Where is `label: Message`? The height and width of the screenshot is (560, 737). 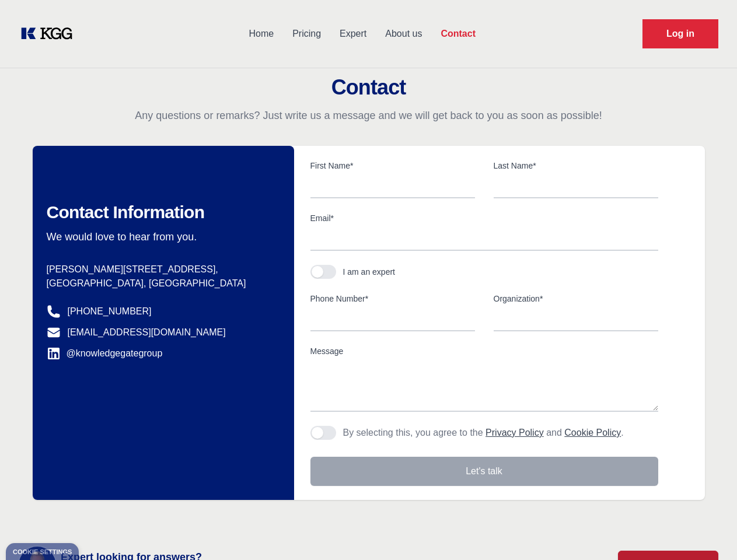 label: Message is located at coordinates (484, 351).